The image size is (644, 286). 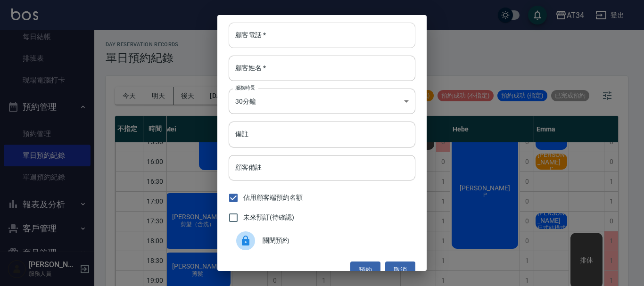 I want to click on button: 預約, so click(x=365, y=270).